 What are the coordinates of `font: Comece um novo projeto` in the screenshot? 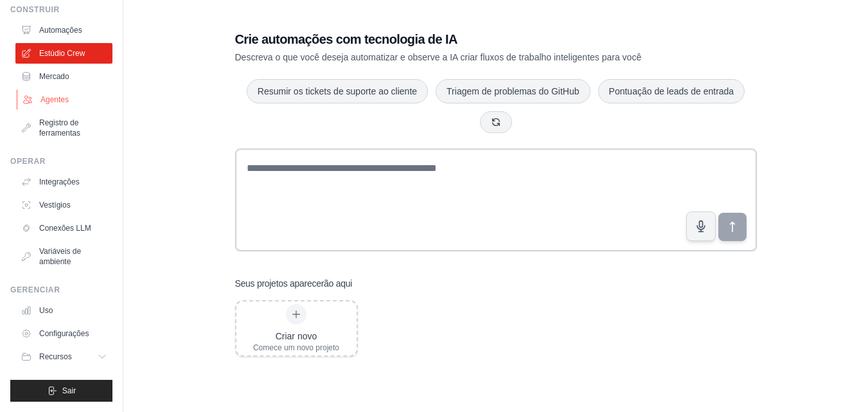 It's located at (296, 347).